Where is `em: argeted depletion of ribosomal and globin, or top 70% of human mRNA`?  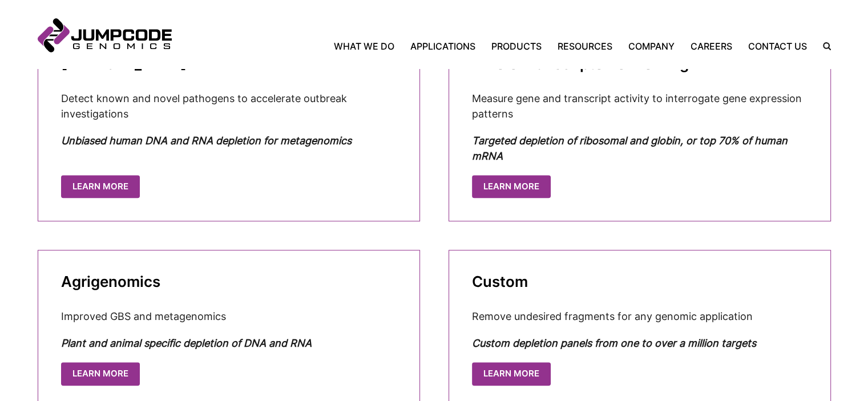 em: argeted depletion of ribosomal and globin, or top 70% of human mRNA is located at coordinates (629, 148).